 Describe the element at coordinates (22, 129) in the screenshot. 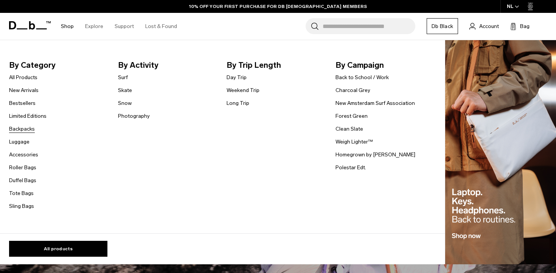

I see `a: Backpacks` at that location.